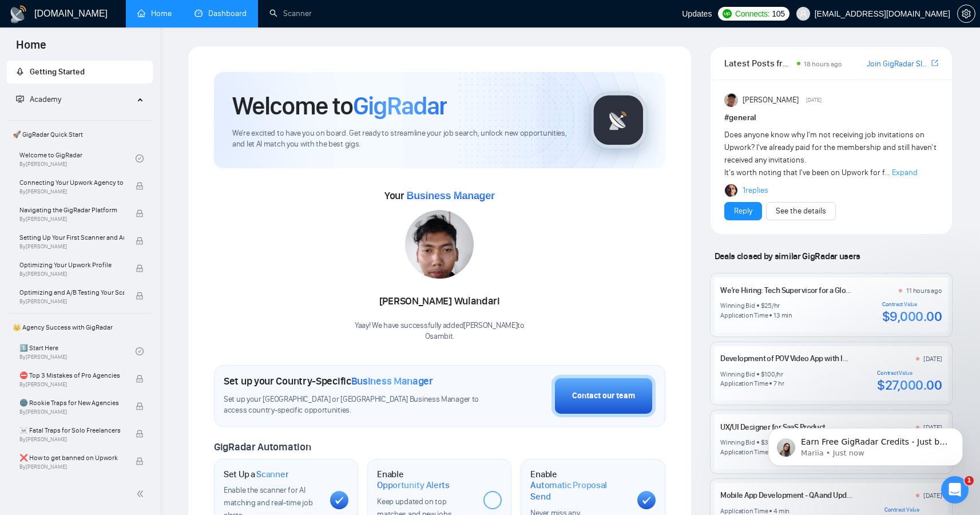  I want to click on span: Your, so click(439, 196).